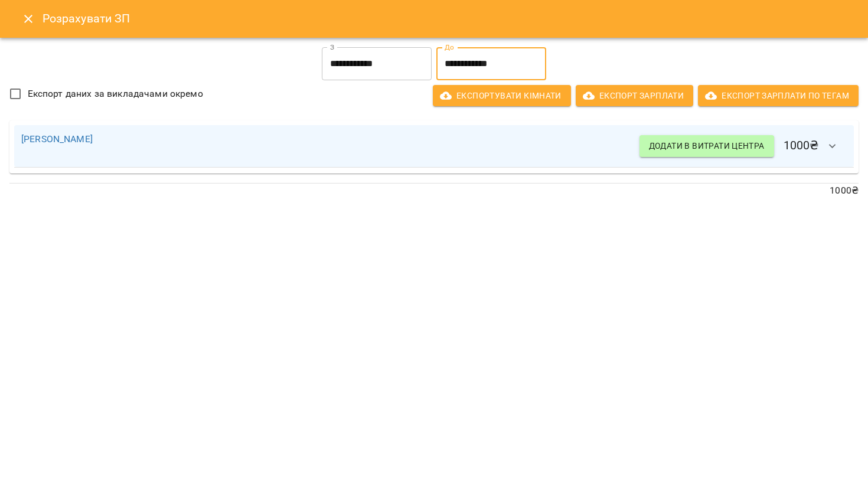 Image resolution: width=868 pixels, height=491 pixels. Describe the element at coordinates (634, 95) in the screenshot. I see `span: Експорт Зарплати` at that location.